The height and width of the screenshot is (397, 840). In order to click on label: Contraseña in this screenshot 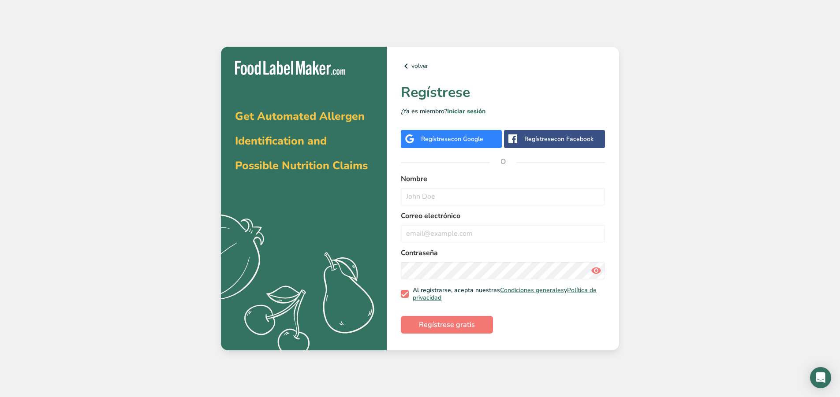, I will do `click(503, 253)`.